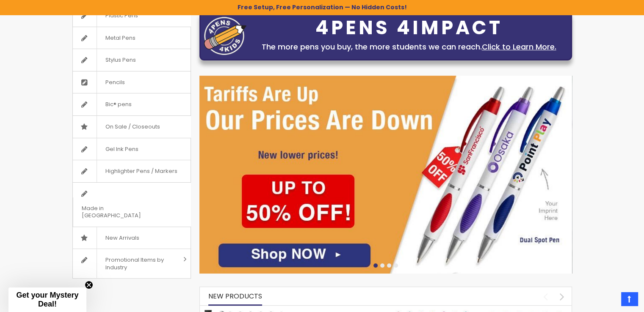 The width and height of the screenshot is (644, 312). I want to click on span: Promotional Items by Industry, so click(139, 264).